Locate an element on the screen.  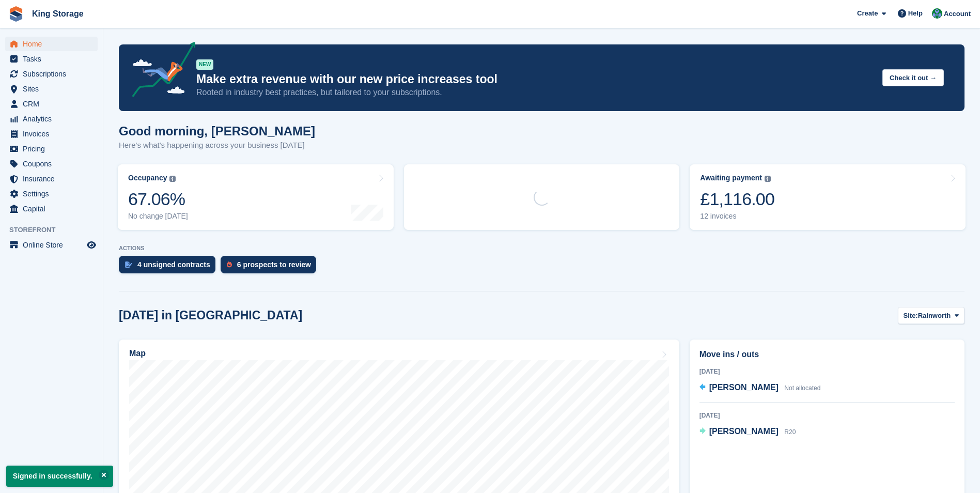
span: Pricing is located at coordinates (54, 149).